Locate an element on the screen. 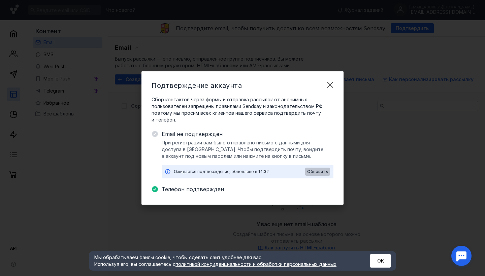 The image size is (485, 276). span: Email не подтвержден is located at coordinates (248, 134).